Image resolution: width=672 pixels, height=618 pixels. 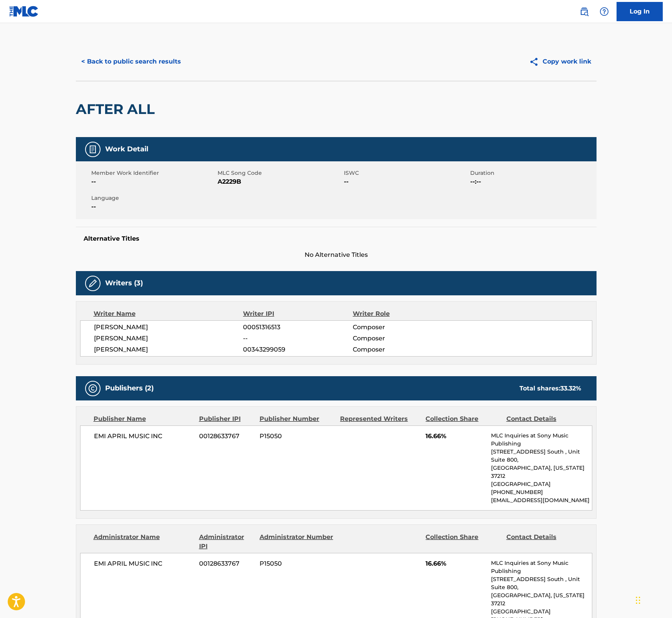 I want to click on div: Writer IPI, so click(x=298, y=314).